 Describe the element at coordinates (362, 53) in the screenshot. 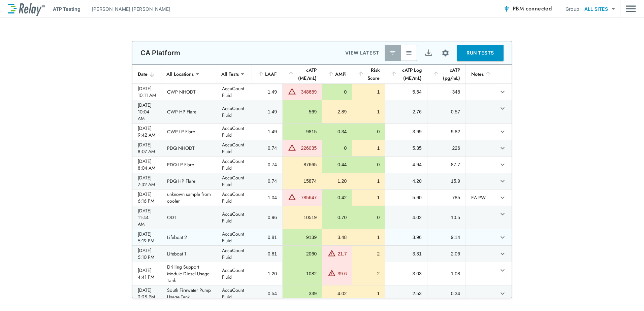

I see `p: VIEW LATEST` at that location.